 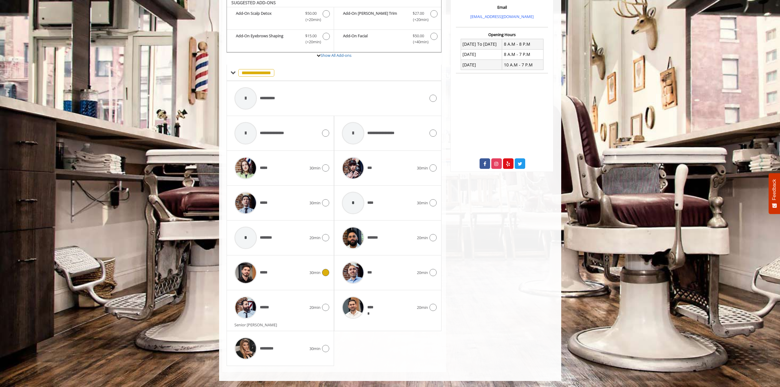 What do you see at coordinates (502, 35) in the screenshot?
I see `h3: Opening Hours` at bounding box center [502, 35].